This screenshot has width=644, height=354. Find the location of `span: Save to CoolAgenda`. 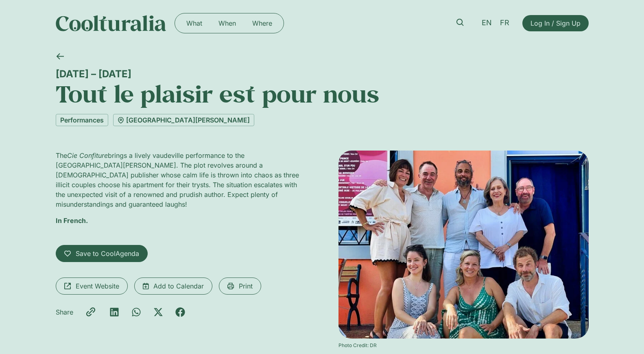

span: Save to CoolAgenda is located at coordinates (107, 253).